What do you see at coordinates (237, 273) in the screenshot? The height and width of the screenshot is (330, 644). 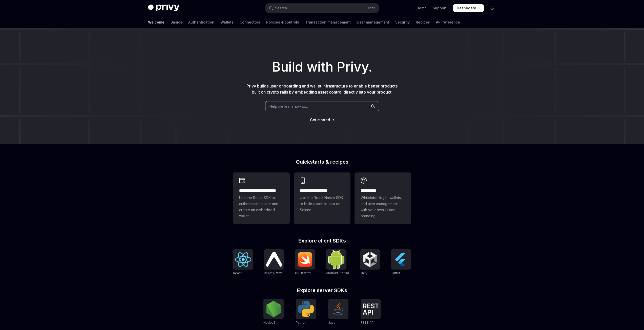 I see `span: React` at bounding box center [237, 273].